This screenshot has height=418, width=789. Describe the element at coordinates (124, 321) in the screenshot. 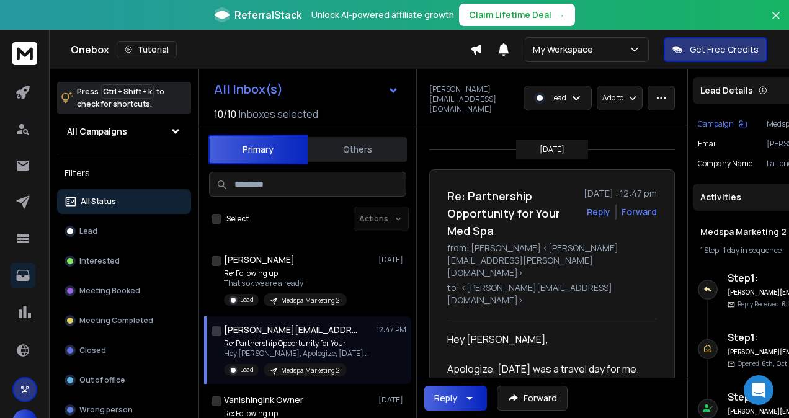

I see `button: Meeting Completed` at that location.